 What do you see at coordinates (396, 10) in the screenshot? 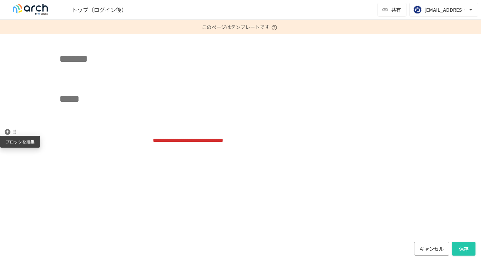
I see `span: 共有` at bounding box center [396, 10].